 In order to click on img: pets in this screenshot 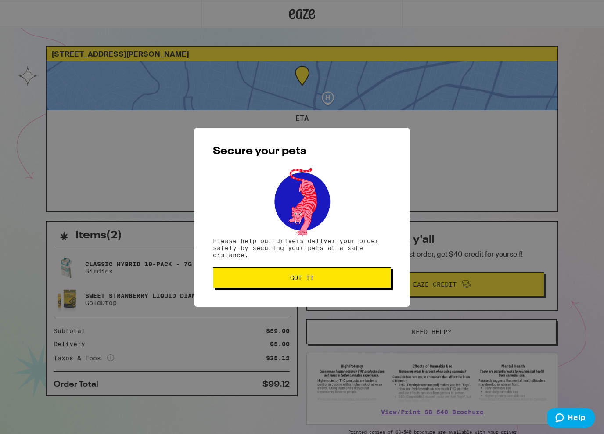, I will do `click(302, 201)`.